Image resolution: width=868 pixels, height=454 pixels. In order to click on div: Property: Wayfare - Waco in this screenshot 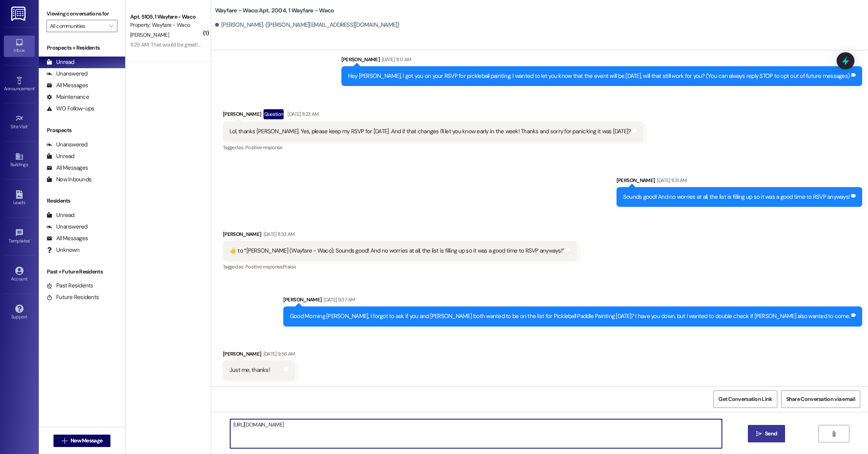, I will do `click(166, 25)`.